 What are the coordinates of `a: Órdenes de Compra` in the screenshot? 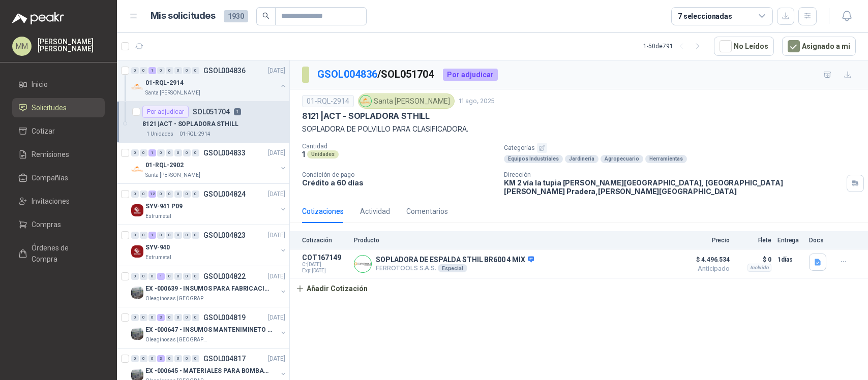 It's located at (59, 254).